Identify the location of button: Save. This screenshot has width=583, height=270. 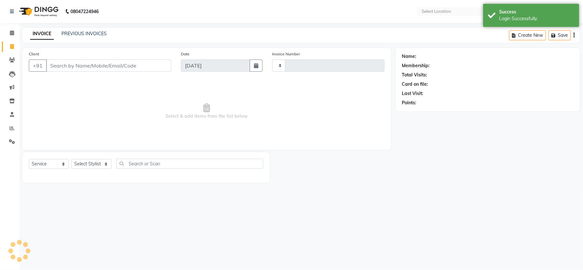
(560, 35).